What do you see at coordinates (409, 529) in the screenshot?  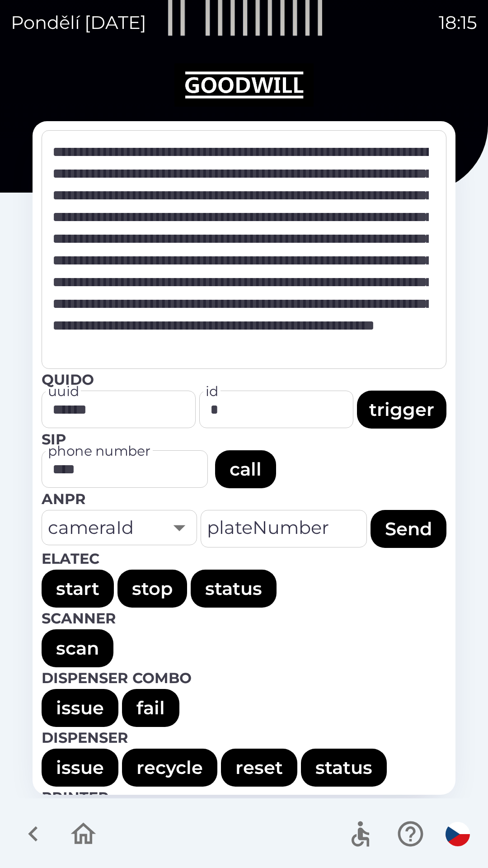 I see `button: Send` at bounding box center [409, 529].